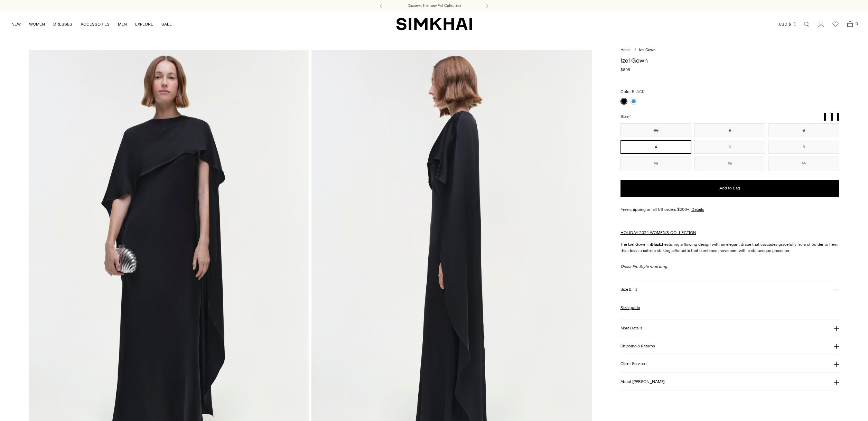 The width and height of the screenshot is (868, 421). I want to click on button: 12, so click(730, 163).